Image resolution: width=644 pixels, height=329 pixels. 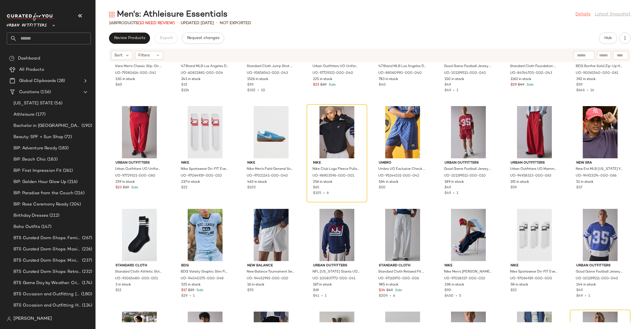 What do you see at coordinates (140, 235) in the screenshot?
I see `img: 93065480_001_b` at bounding box center [140, 235].